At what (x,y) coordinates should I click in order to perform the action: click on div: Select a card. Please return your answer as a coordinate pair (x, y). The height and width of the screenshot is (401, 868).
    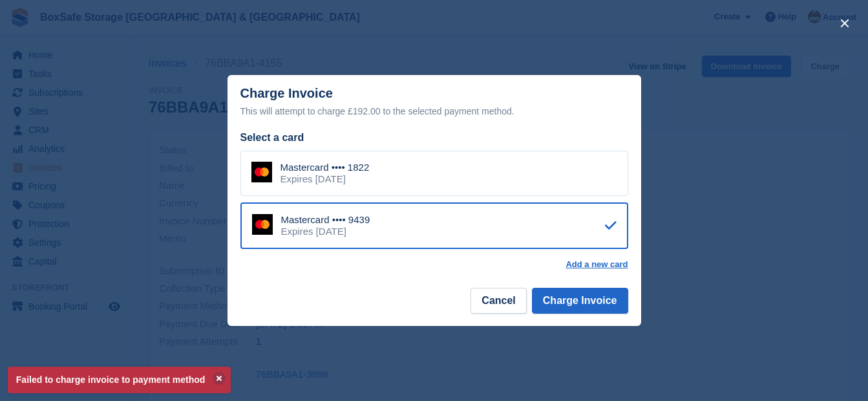
    Looking at the image, I should click on (435, 138).